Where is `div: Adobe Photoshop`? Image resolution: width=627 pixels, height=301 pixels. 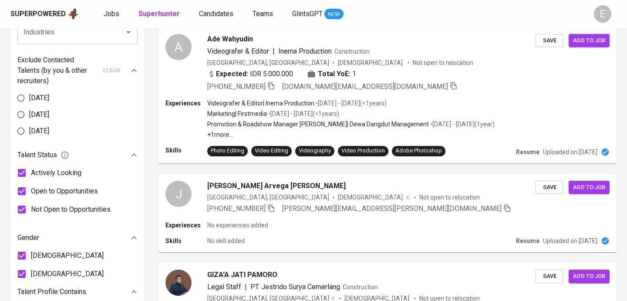
div: Adobe Photoshop is located at coordinates (418, 151).